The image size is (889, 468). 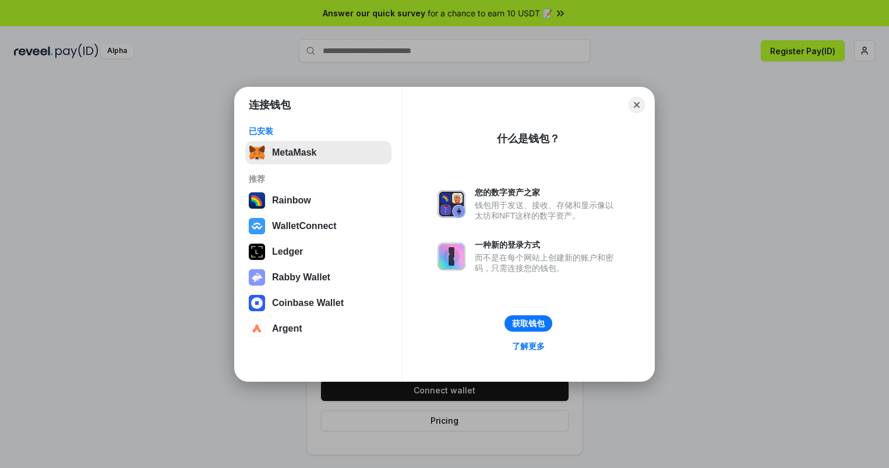 I want to click on div: 什么是钱包？, so click(x=529, y=139).